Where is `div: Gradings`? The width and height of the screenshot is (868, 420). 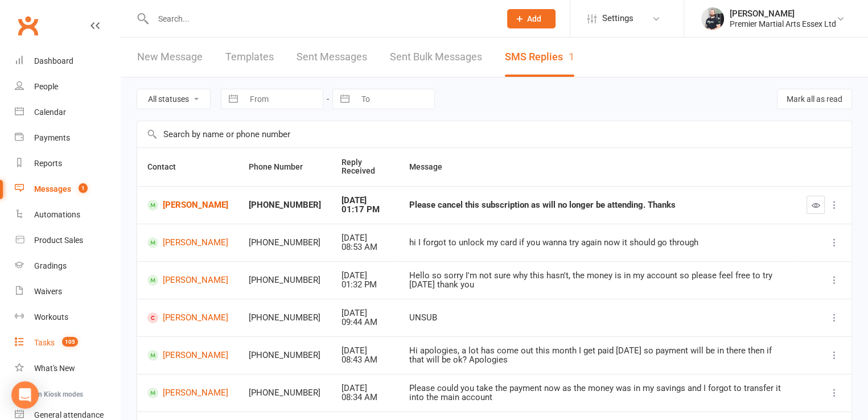 div: Gradings is located at coordinates (50, 266).